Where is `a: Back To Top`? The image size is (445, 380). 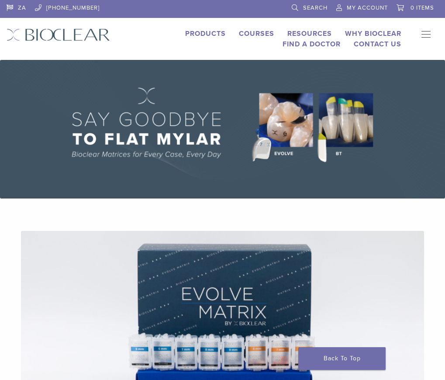
a: Back To Top is located at coordinates (342, 358).